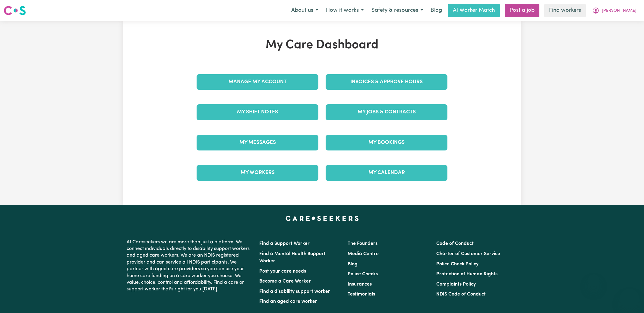  Describe the element at coordinates (285, 282) in the screenshot. I see `a: Become a Care Worker` at that location.